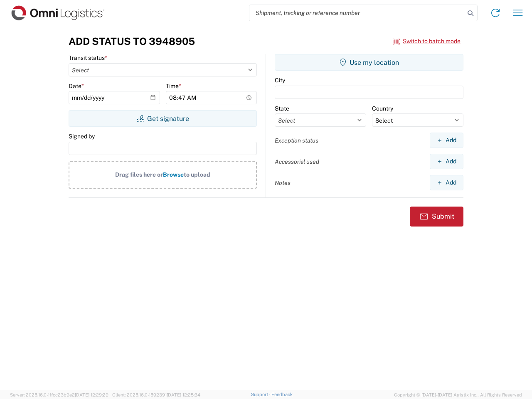 This screenshot has height=399, width=532. Describe the element at coordinates (297, 162) in the screenshot. I see `label: Accessorial used` at that location.